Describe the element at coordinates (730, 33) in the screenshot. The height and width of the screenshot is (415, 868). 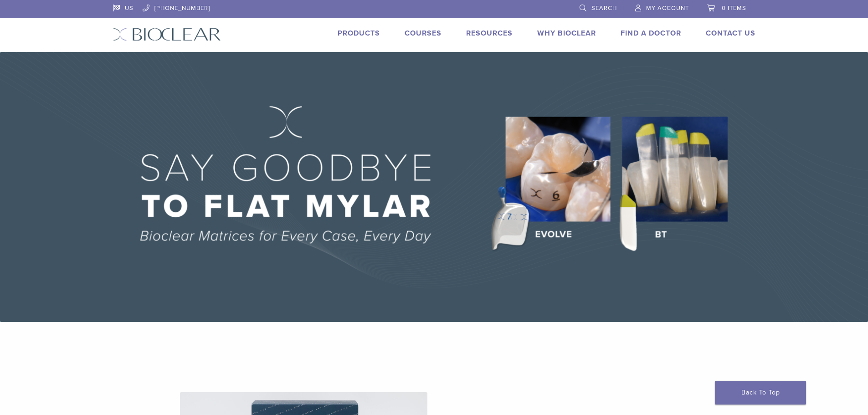
I see `a: Contact Us` at that location.